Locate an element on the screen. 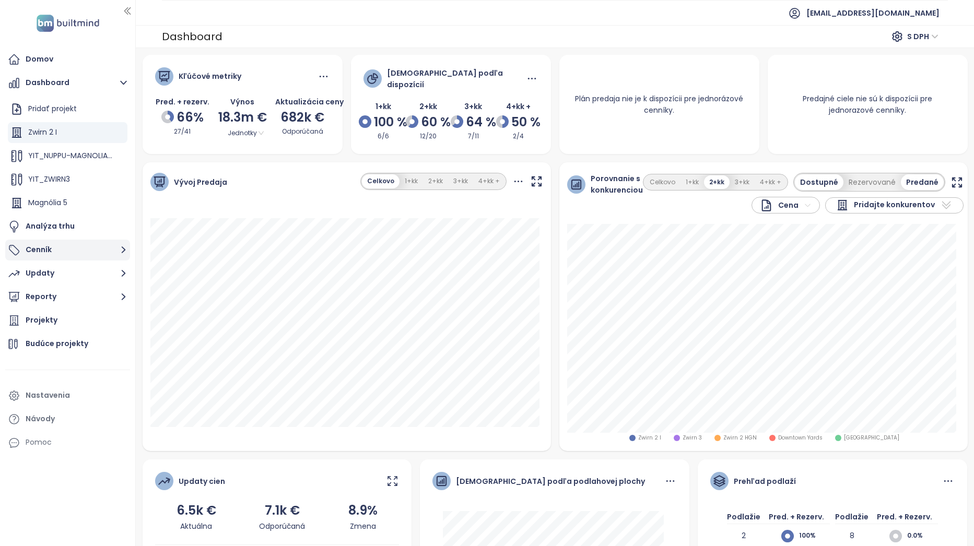 This screenshot has height=546, width=974. div: Updaty is located at coordinates (40, 273).